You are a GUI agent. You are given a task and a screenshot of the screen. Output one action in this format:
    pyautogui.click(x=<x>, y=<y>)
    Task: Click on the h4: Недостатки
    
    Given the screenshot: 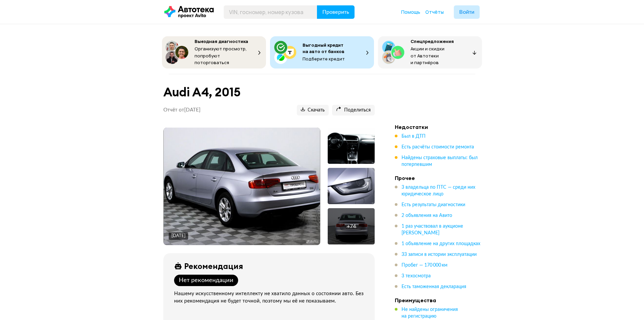 What is the action you would take?
    pyautogui.click(x=442, y=127)
    